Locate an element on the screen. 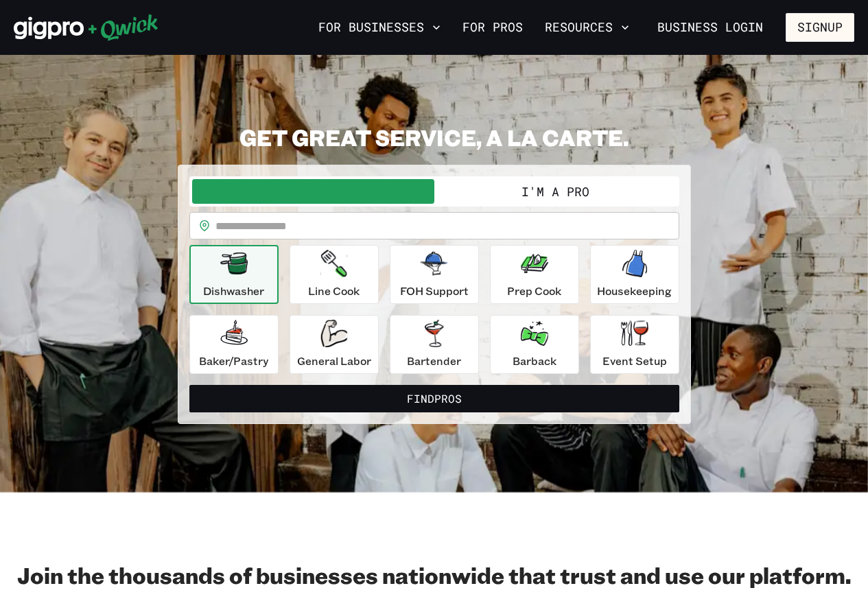  button: I'm a Business is located at coordinates (313, 192).